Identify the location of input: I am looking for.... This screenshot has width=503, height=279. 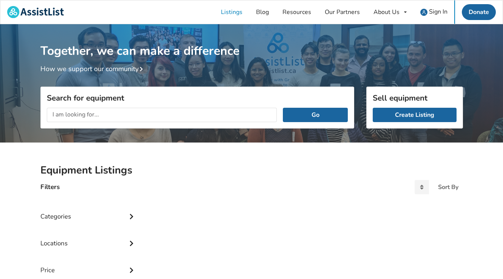
(162, 115).